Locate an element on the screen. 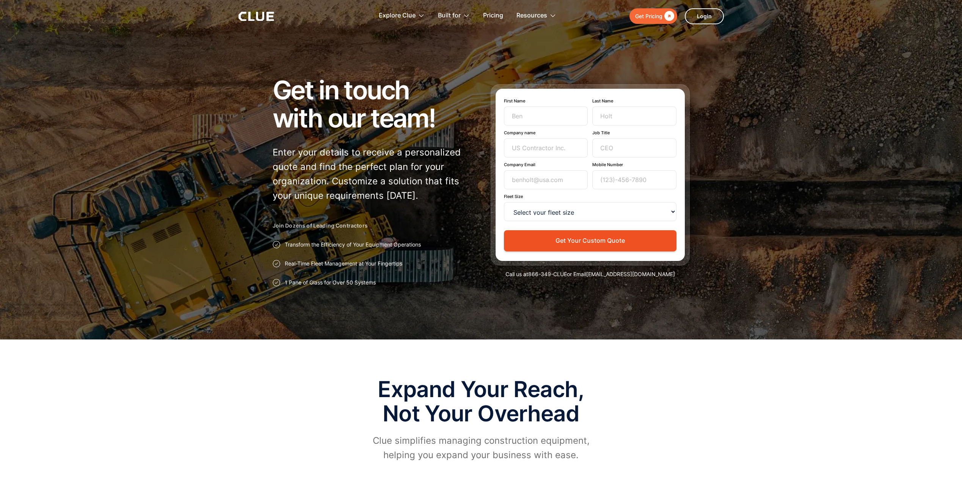 This screenshot has height=487, width=962. h2: Expand Your Reach, Not Your Overhead is located at coordinates (481, 402).